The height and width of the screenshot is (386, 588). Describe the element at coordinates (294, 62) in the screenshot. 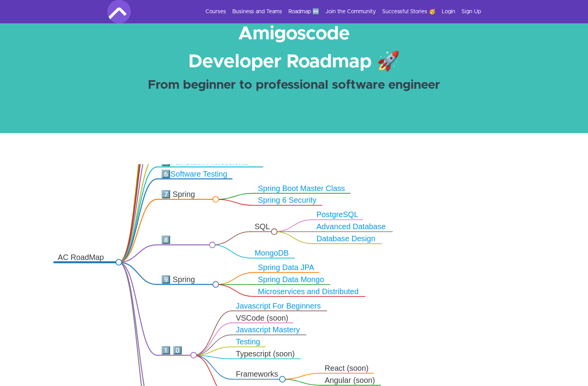

I see `strong: Developer Roadmap 🚀` at that location.